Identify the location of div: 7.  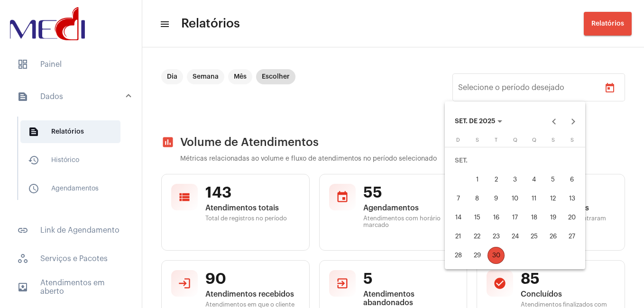
(458, 198).